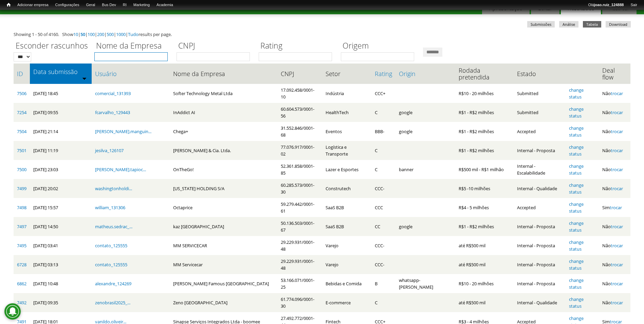  What do you see at coordinates (299, 264) in the screenshot?
I see `td: 29.229.931/0001-48` at bounding box center [299, 264].